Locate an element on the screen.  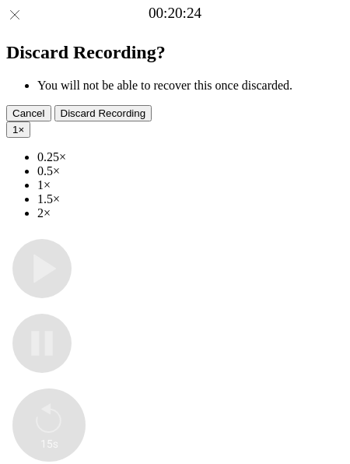
h2: Discard Recording? is located at coordinates (175, 52).